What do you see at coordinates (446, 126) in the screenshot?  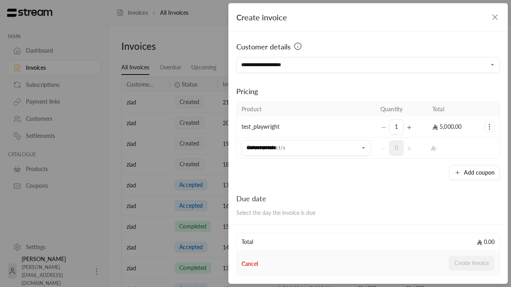 I see `span: 5,000.00` at bounding box center [446, 126].